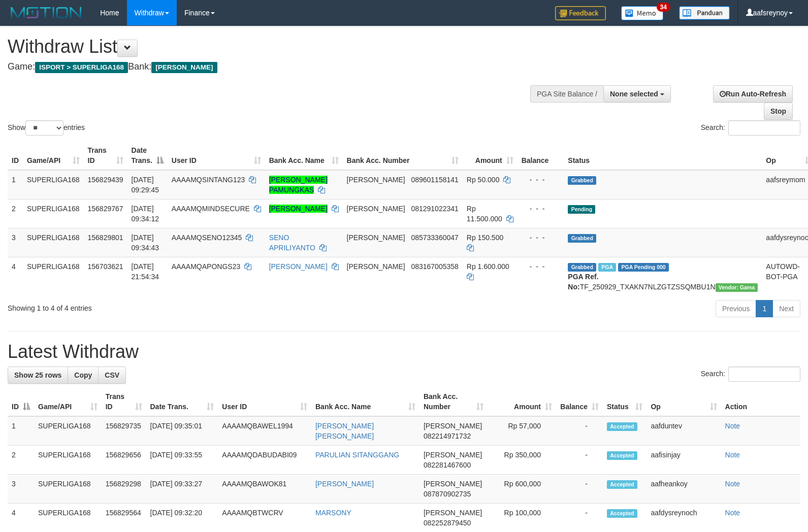  I want to click on span: 156829767, so click(106, 209).